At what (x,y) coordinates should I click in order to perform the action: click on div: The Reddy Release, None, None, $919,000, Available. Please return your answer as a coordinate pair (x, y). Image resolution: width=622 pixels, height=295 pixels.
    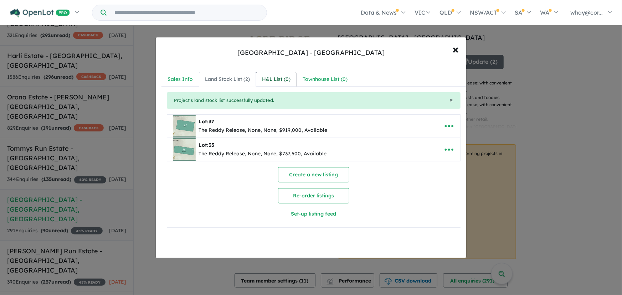
    Looking at the image, I should click on (263, 131).